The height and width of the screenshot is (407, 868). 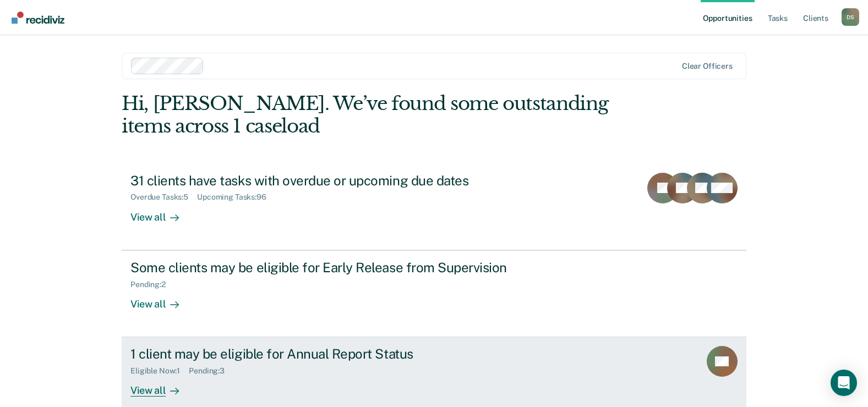 What do you see at coordinates (236, 197) in the screenshot?
I see `div: Upcoming Tasks : 96` at bounding box center [236, 197].